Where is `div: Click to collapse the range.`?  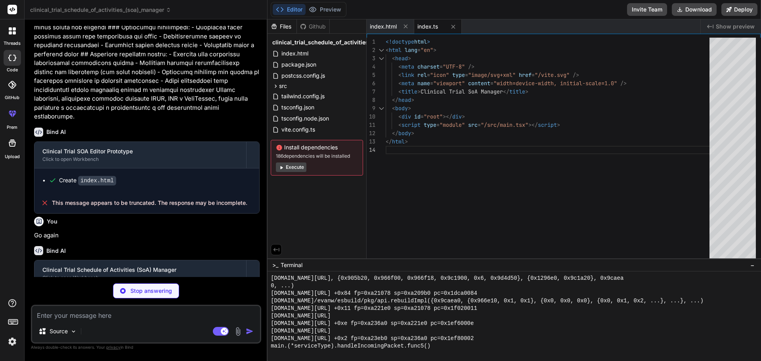
div: Click to collapse the range. is located at coordinates (381, 108).